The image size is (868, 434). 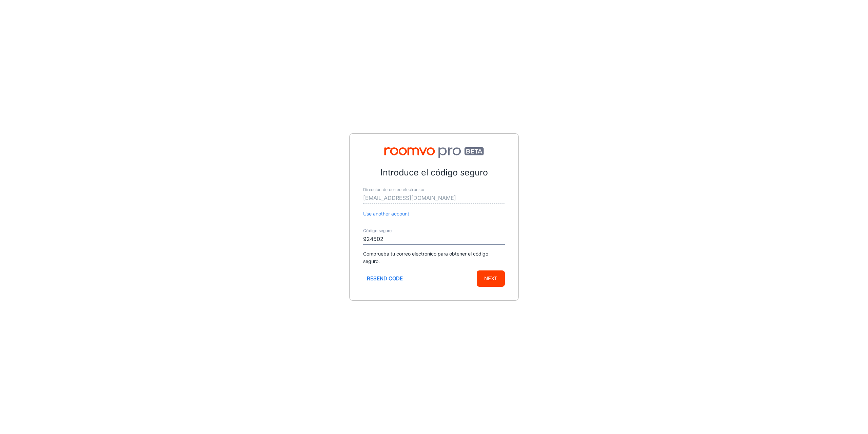 I want to click on input: Enter secure code, so click(x=434, y=239).